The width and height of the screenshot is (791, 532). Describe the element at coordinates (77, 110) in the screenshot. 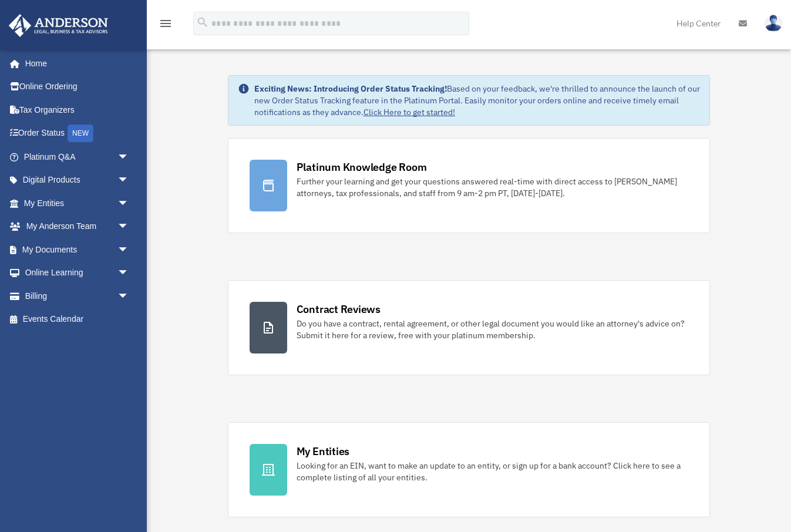

I see `a: Tax Organizers` at that location.